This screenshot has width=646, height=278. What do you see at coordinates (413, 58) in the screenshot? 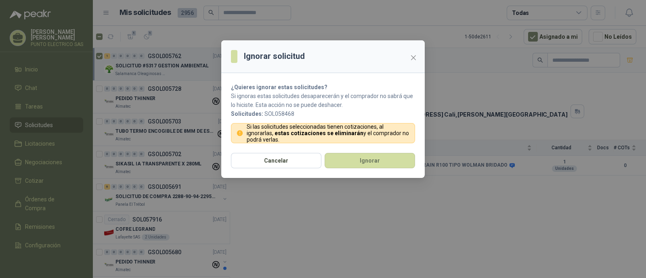
I see `button: Close` at bounding box center [413, 58].